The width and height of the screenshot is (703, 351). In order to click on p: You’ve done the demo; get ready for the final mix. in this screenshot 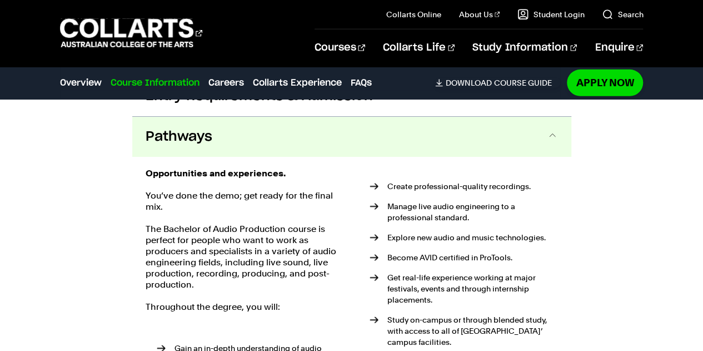, I will do `click(245, 201)`.